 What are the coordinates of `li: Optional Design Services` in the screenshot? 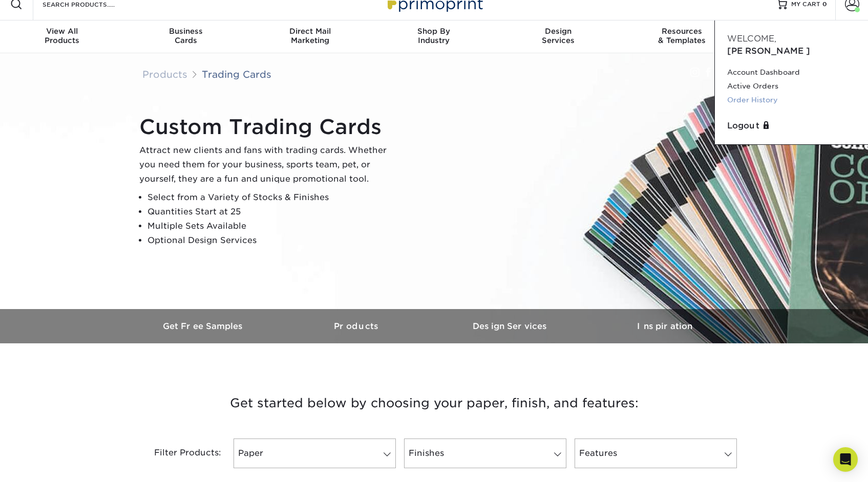 It's located at (271, 241).